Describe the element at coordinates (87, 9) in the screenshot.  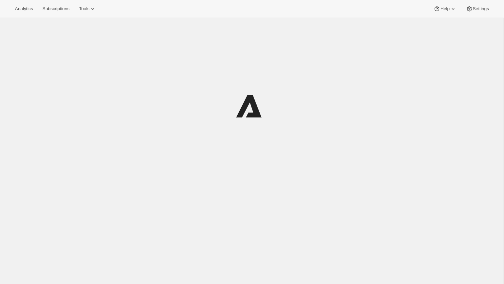
I see `button: Tools` at that location.